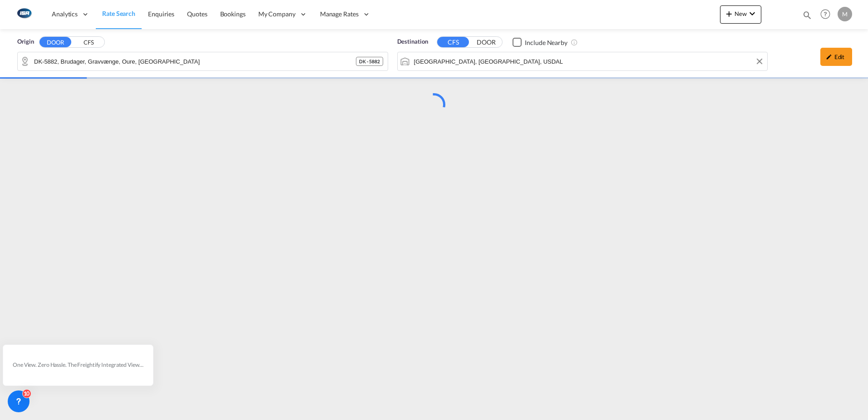  What do you see at coordinates (574, 42) in the screenshot?
I see `md-icon: Unchecked: Ignores neighbouring ports when fetching rates.Checked : Includes neighbouring ports w...` at bounding box center [574, 42].